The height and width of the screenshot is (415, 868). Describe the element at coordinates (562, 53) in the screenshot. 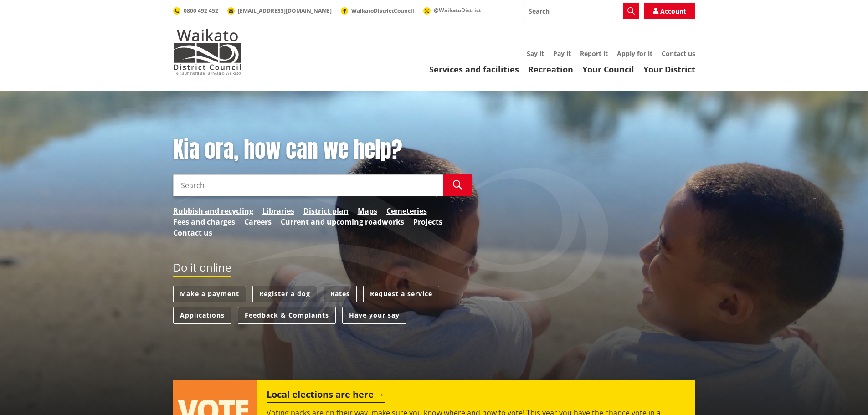

I see `a: Pay it` at that location.